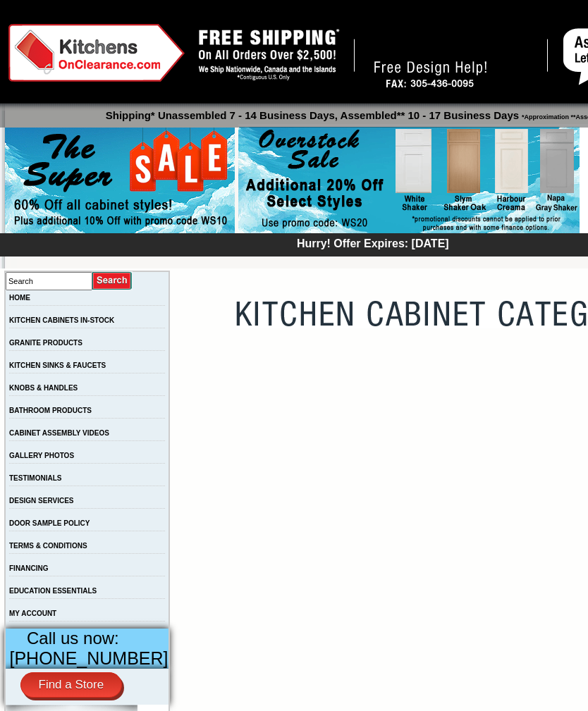 Image resolution: width=588 pixels, height=711 pixels. I want to click on a: GALLERY PHOTOS, so click(41, 456).